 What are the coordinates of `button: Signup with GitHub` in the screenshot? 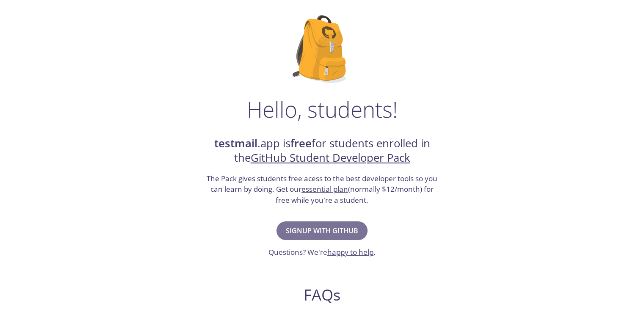 It's located at (322, 231).